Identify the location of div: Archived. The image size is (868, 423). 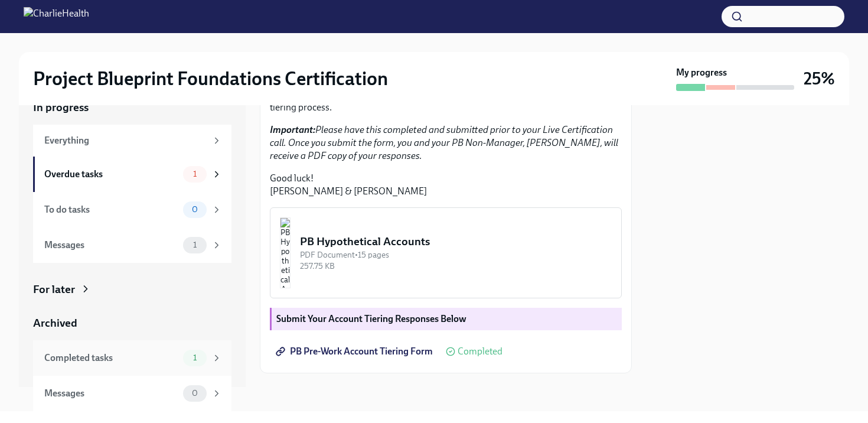
(132, 323).